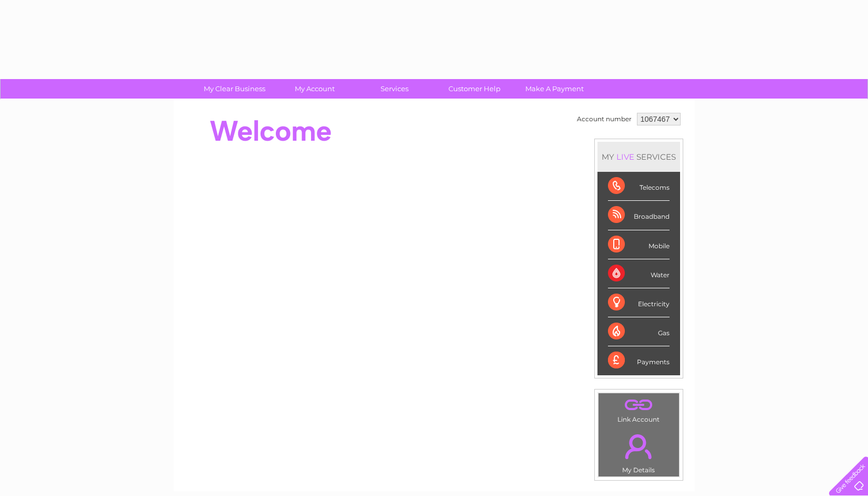  Describe the element at coordinates (638, 451) in the screenshot. I see `td: My Details` at that location.